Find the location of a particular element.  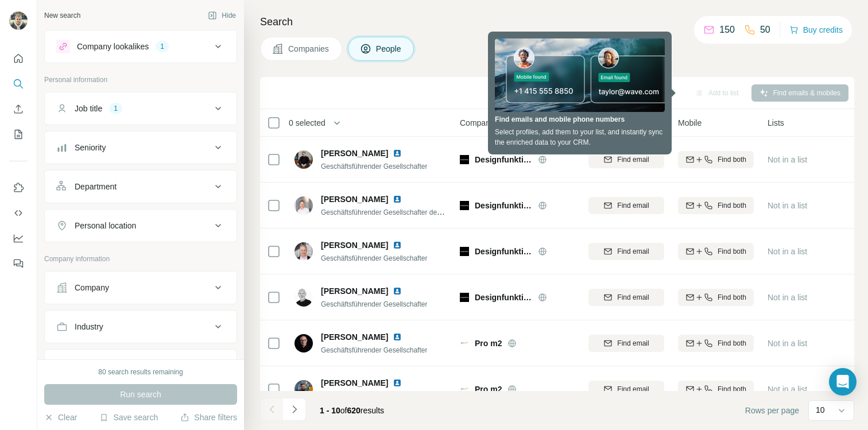

span: Geschäftsführender Gesellschafter designfunktion Südwest is located at coordinates (411, 212).